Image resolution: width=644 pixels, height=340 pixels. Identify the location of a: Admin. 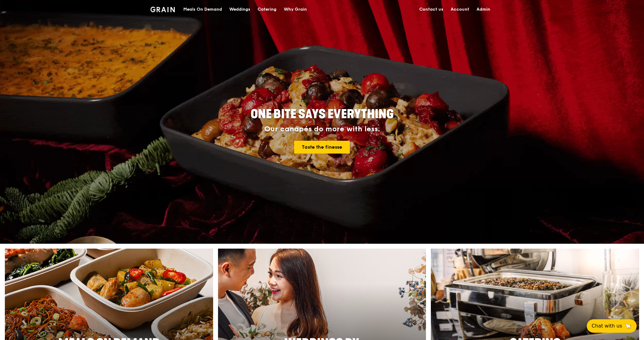
(483, 10).